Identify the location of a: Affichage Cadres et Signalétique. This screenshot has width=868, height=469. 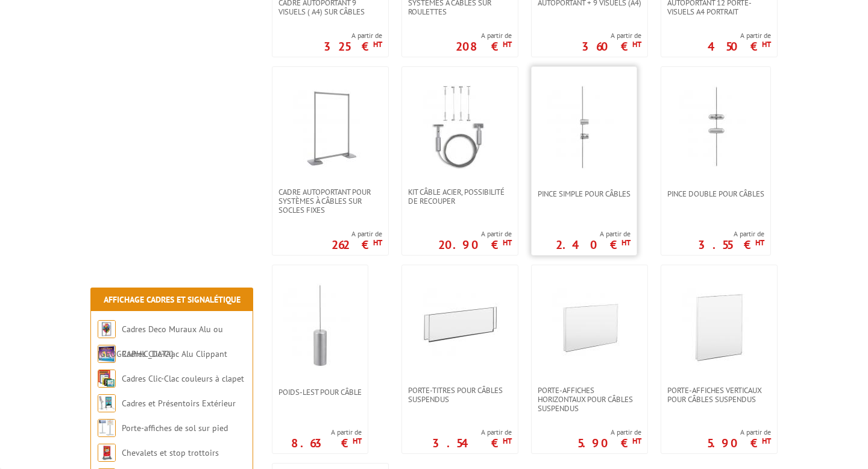
(172, 299).